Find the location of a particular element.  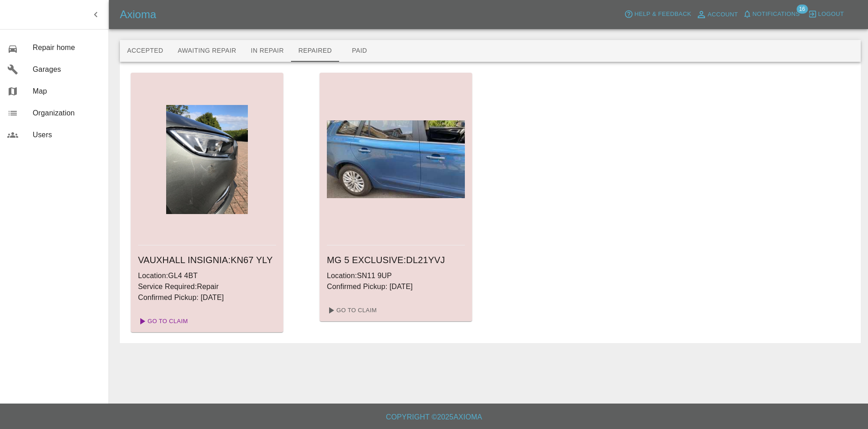

button: Help & Feedback is located at coordinates (657, 14).